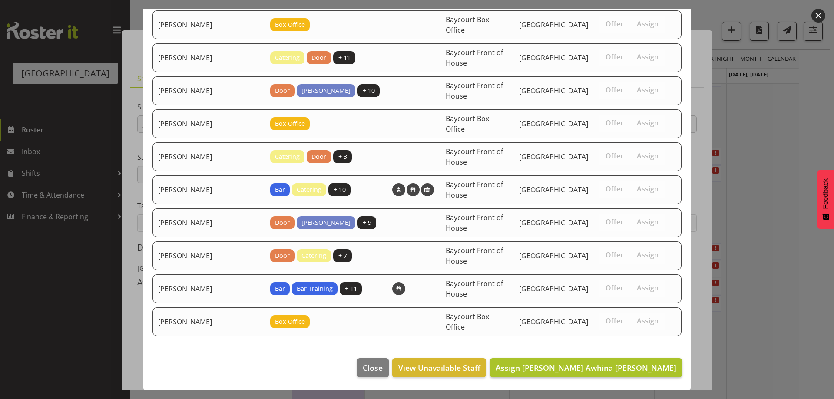 This screenshot has width=834, height=399. What do you see at coordinates (367, 223) in the screenshot?
I see `span: + 9` at bounding box center [367, 223].